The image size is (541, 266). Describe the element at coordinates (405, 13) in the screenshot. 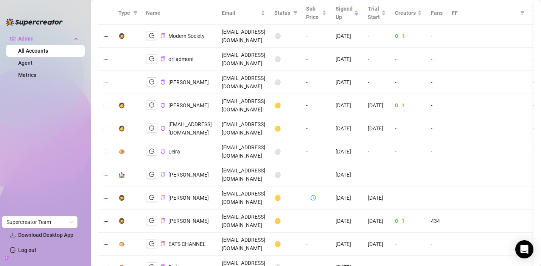

I see `span: Creators` at that location.